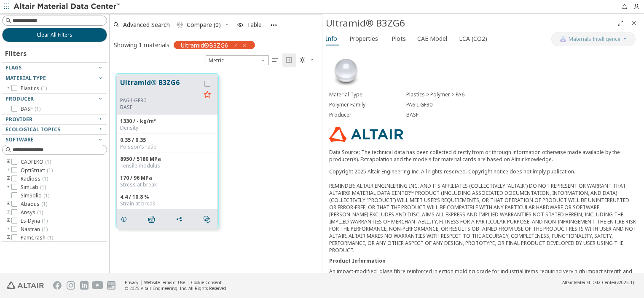 This screenshot has width=644, height=298. I want to click on p: Data Source: The technical data has been collected directly from or through information otherwise..., so click(483, 156).